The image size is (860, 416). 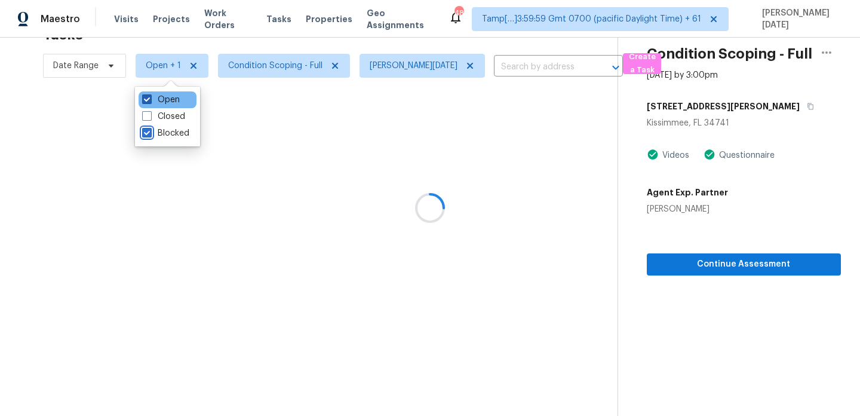 What do you see at coordinates (164, 116) in the screenshot?
I see `label: Closed` at bounding box center [164, 116].